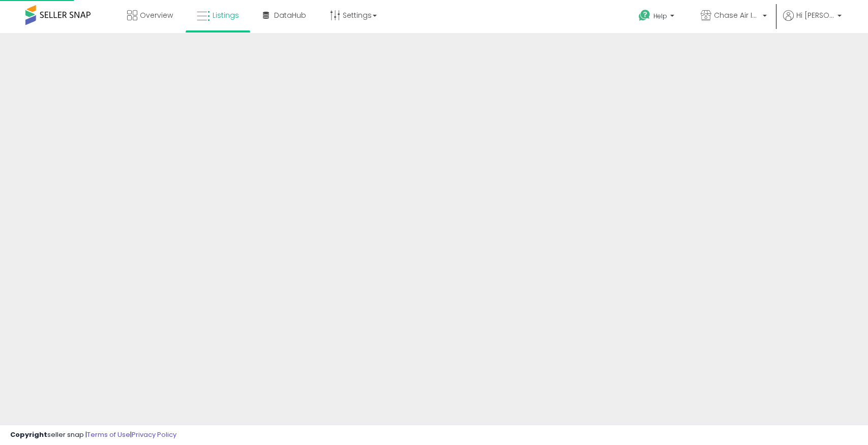 The width and height of the screenshot is (868, 445). Describe the element at coordinates (644, 15) in the screenshot. I see `i: Get Help` at that location.